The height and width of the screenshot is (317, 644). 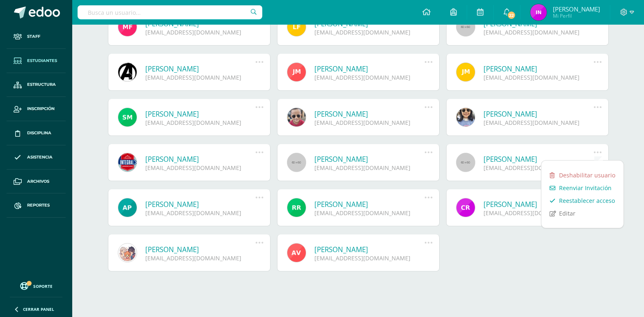 What do you see at coordinates (36, 133) in the screenshot?
I see `a: Disciplina` at bounding box center [36, 133].